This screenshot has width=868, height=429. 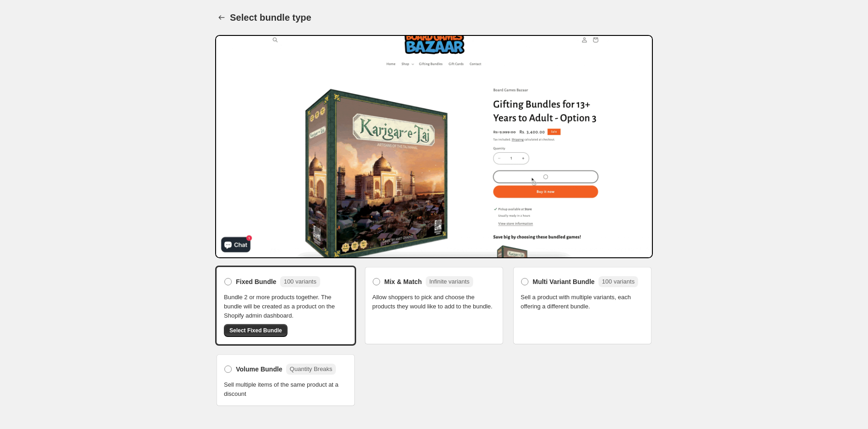 I want to click on img: Bundle Preview, so click(x=434, y=146).